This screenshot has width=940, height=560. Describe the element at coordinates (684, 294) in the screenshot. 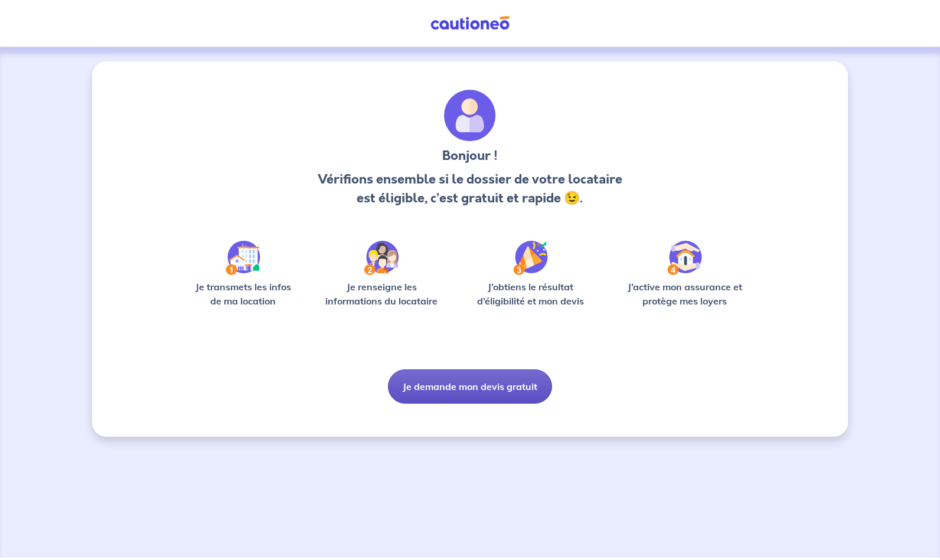

I see `p: J’active mon assurance et protège mes loyers` at that location.